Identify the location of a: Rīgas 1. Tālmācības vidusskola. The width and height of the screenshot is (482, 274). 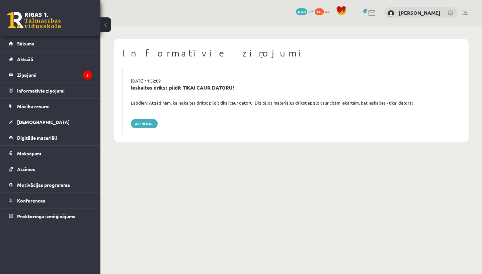
(34, 20).